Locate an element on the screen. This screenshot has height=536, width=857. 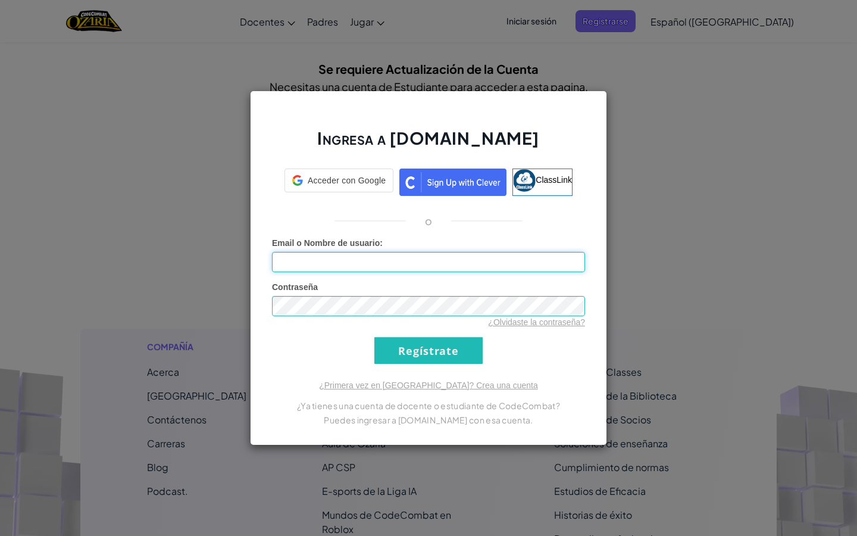
span: Contraseña is located at coordinates (295, 287).